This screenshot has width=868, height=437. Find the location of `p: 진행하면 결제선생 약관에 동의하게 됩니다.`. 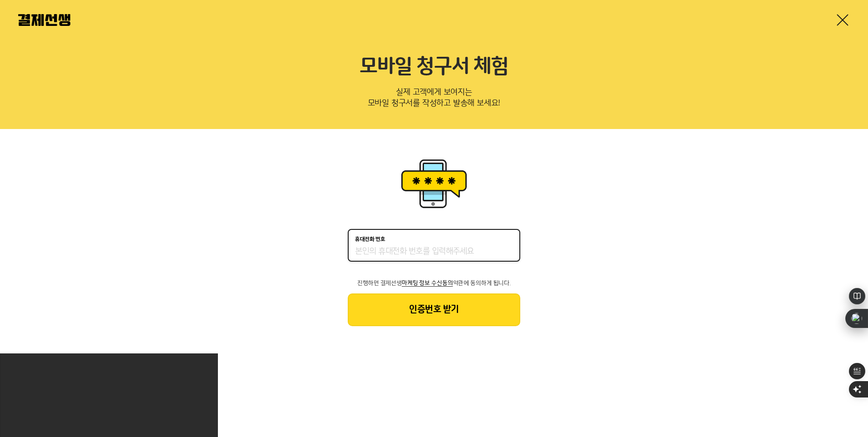

p: 진행하면 결제선생 약관에 동의하게 됩니다. is located at coordinates (434, 283).